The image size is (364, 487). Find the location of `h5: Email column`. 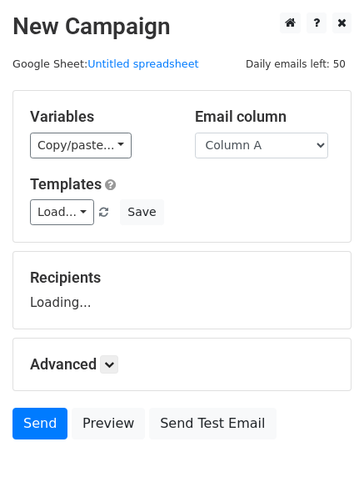

h5: Email column is located at coordinates (265, 117).